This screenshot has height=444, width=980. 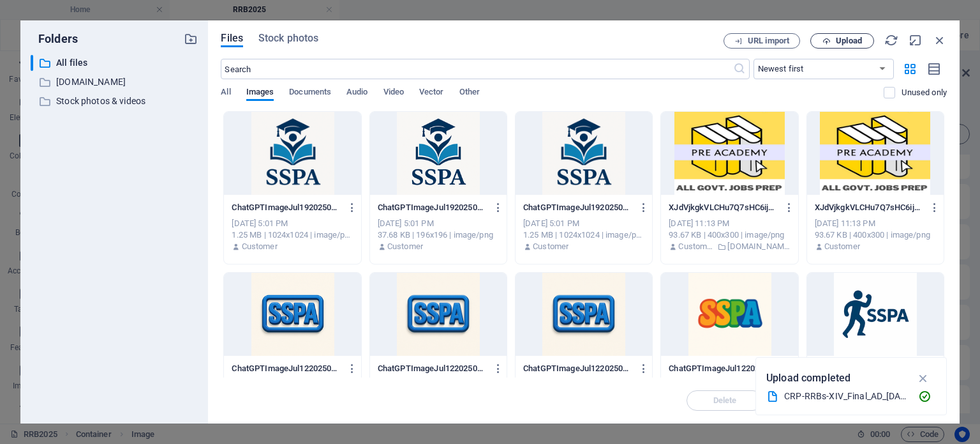 I want to click on p: ChatGPTImageJul12202508_39_45PM-dEXF4A_JrJq4tQWVGR75bw-05vF_p6UfoLHktBhLKC5xw.png, so click(x=286, y=369).